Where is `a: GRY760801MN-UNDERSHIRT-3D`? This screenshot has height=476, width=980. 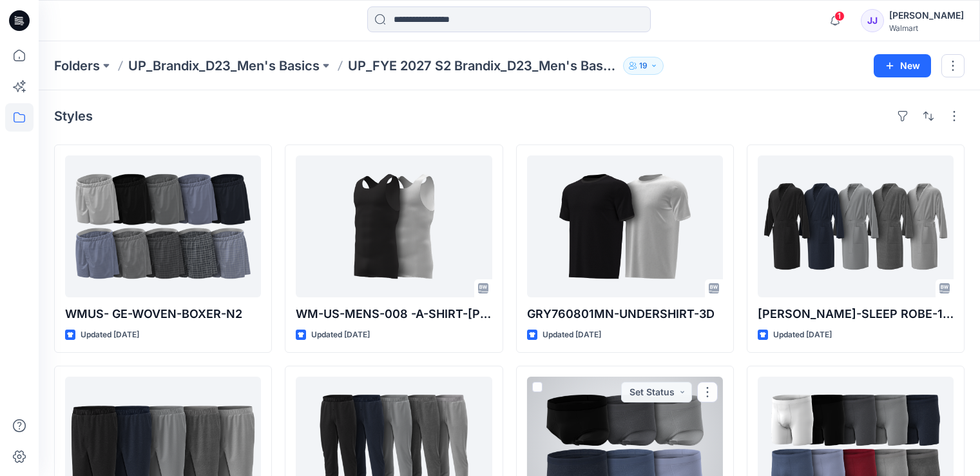 a: GRY760801MN-UNDERSHIRT-3D is located at coordinates (625, 226).